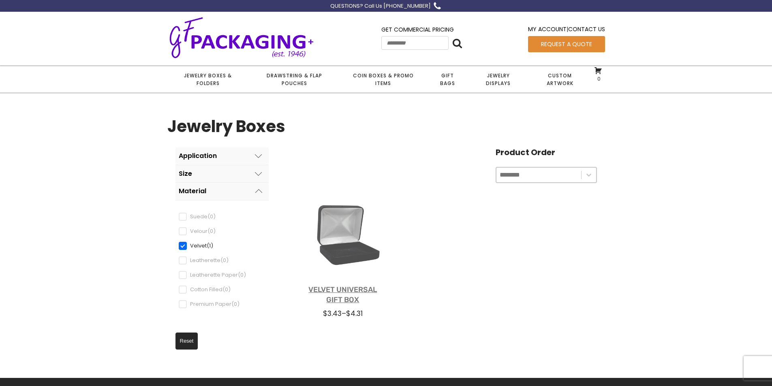  What do you see at coordinates (187, 341) in the screenshot?
I see `button: Reset` at bounding box center [187, 341].